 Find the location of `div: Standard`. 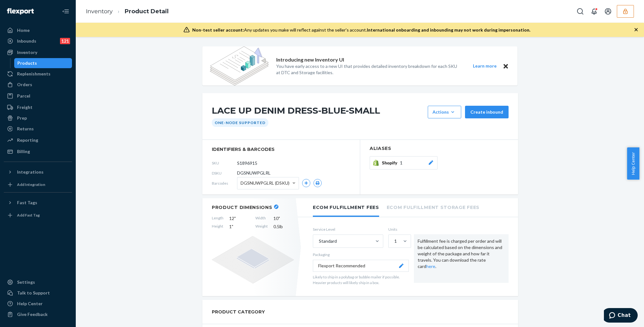

div: Standard is located at coordinates (328, 241).